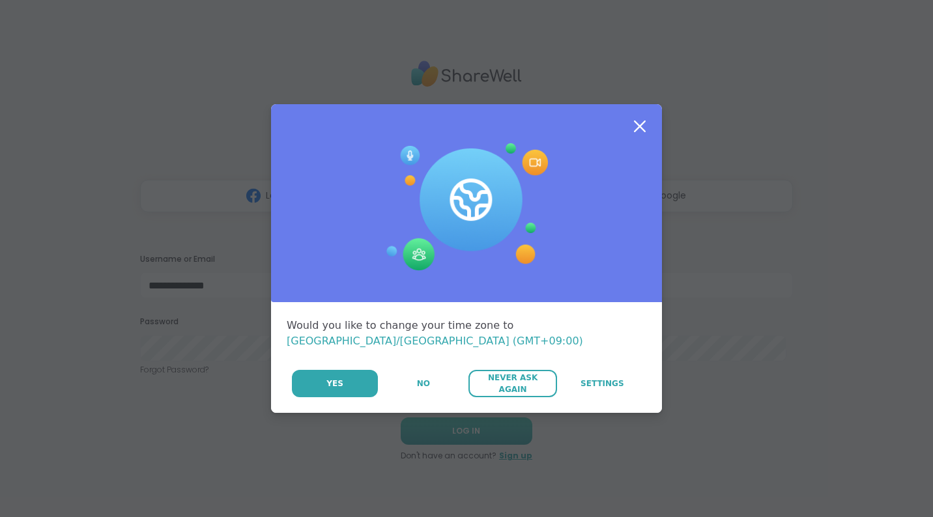 This screenshot has height=517, width=933. I want to click on span: Yes, so click(335, 384).